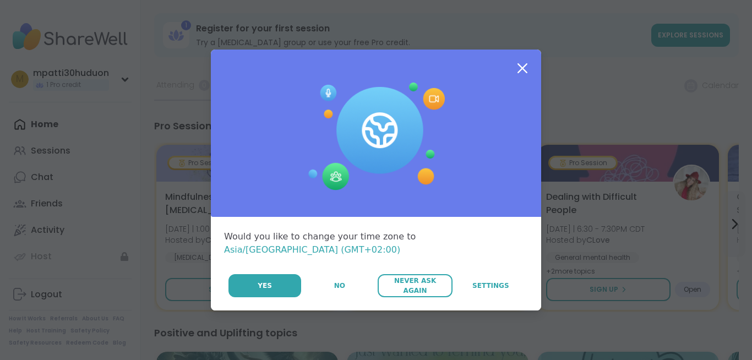 This screenshot has height=360, width=752. What do you see at coordinates (414, 286) in the screenshot?
I see `span: Never Ask Again` at bounding box center [414, 286].